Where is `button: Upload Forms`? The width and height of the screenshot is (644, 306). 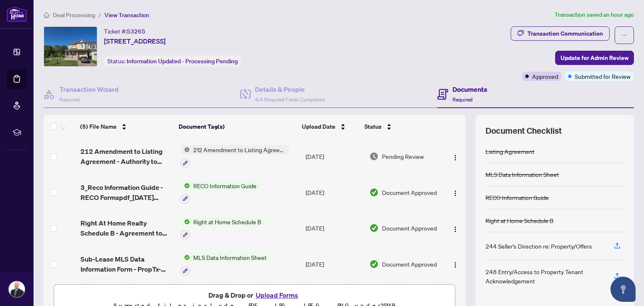 button: Upload Forms is located at coordinates (277, 295).